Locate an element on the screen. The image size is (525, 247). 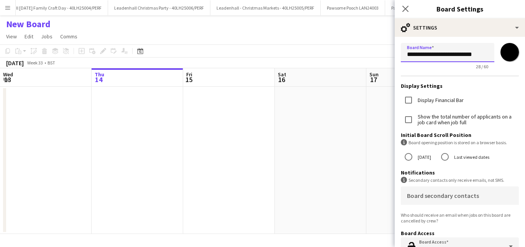
label: Show the total number of applicants on a job card when job full is located at coordinates (468, 120).